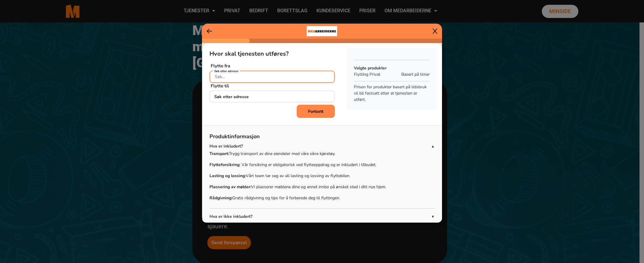  What do you see at coordinates (320, 146) in the screenshot?
I see `p: Hva er inkludert?` at bounding box center [320, 146].